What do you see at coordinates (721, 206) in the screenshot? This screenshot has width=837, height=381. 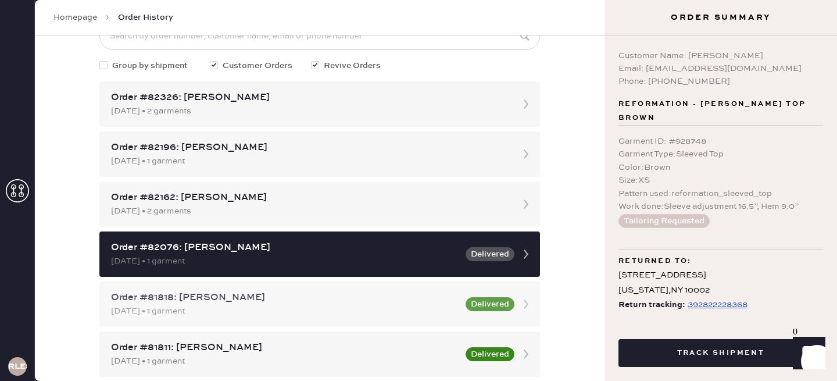 I see `div: Work done : Sleeve adjustment 16.5”, Hem 9.0”` at bounding box center [721, 206].